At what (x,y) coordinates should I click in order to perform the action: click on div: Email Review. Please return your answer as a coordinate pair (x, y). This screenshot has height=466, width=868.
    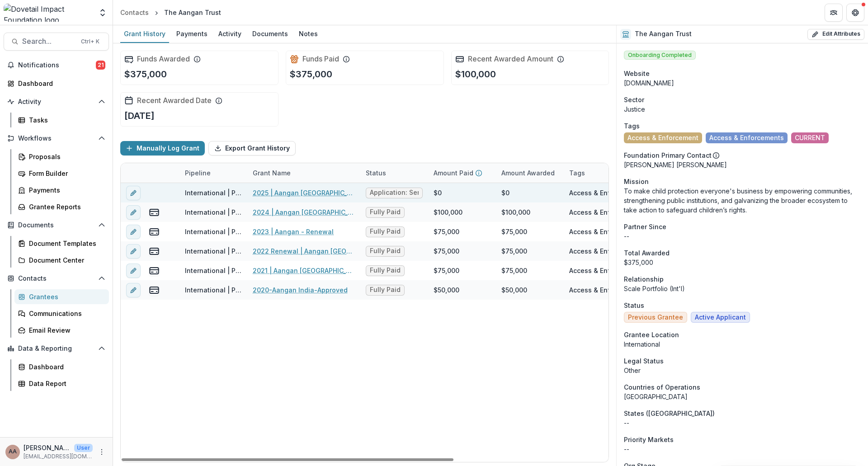
    Looking at the image, I should click on (65, 330).